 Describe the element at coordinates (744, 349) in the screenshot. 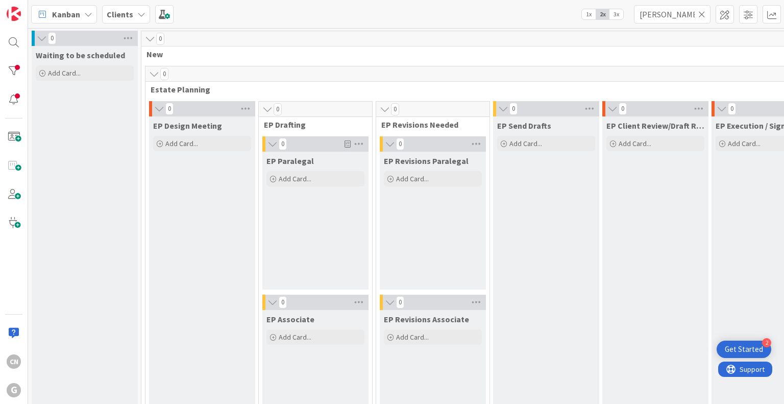

I see `div: Open Get Started checklist, remaining modules: 2` at that location.